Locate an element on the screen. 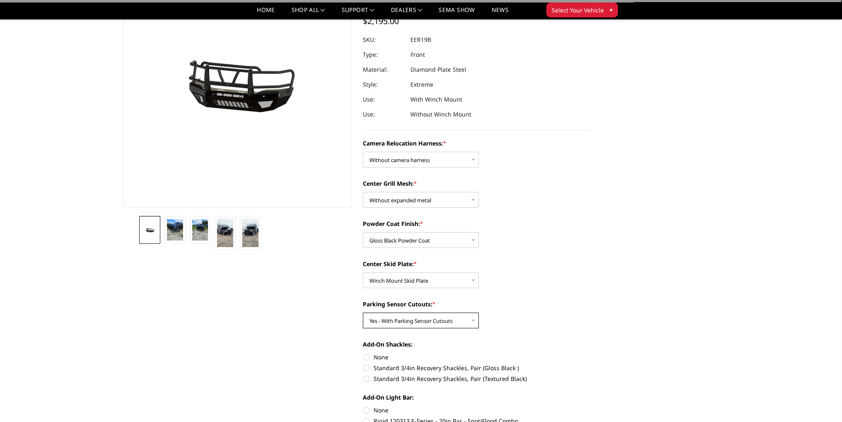 The height and width of the screenshot is (422, 842). dt: Type: is located at coordinates (384, 55).